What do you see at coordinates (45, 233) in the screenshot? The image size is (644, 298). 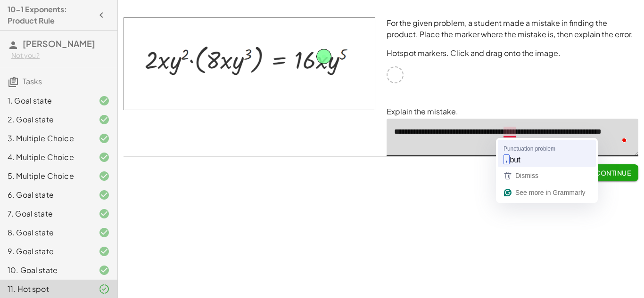 I see `div: 8. Goal state` at bounding box center [45, 233].